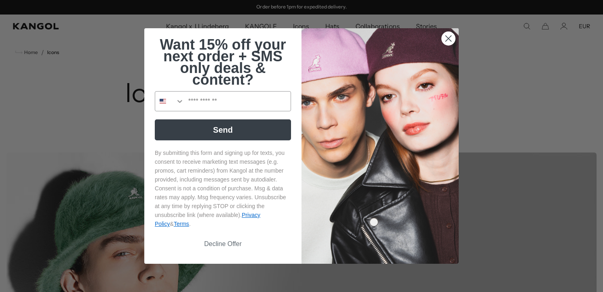  What do you see at coordinates (181, 224) in the screenshot?
I see `a: Terms` at bounding box center [181, 224].